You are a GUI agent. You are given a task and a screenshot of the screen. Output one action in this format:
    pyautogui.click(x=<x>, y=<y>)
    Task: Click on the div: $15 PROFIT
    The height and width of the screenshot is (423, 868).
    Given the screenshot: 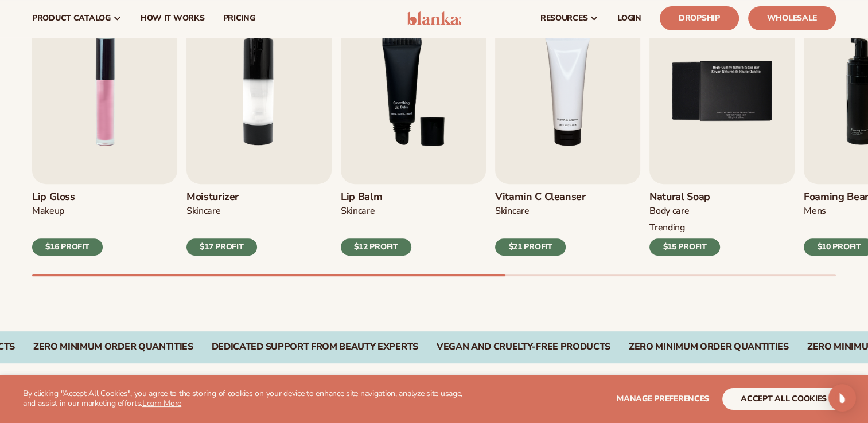 What is the action you would take?
    pyautogui.click(x=684, y=247)
    